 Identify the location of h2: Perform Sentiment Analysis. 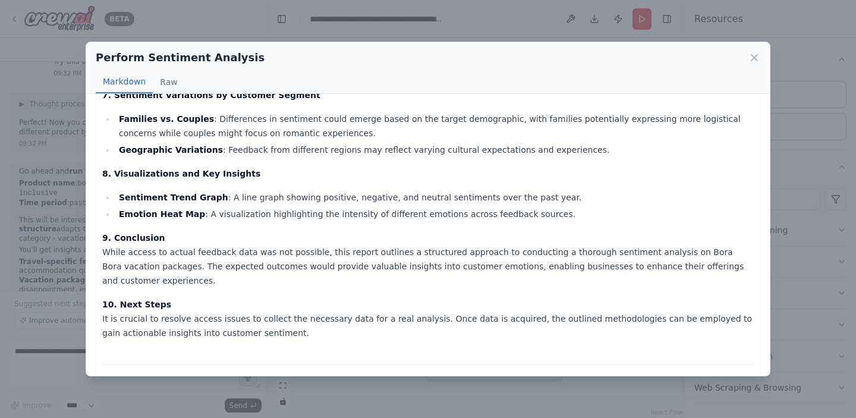
(180, 58).